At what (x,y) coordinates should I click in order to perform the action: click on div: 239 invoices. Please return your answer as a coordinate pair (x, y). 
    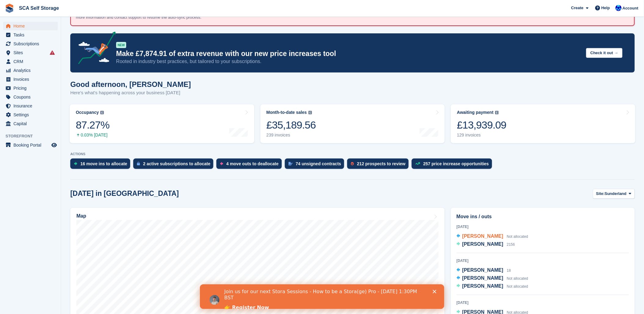
    Looking at the image, I should click on (291, 135).